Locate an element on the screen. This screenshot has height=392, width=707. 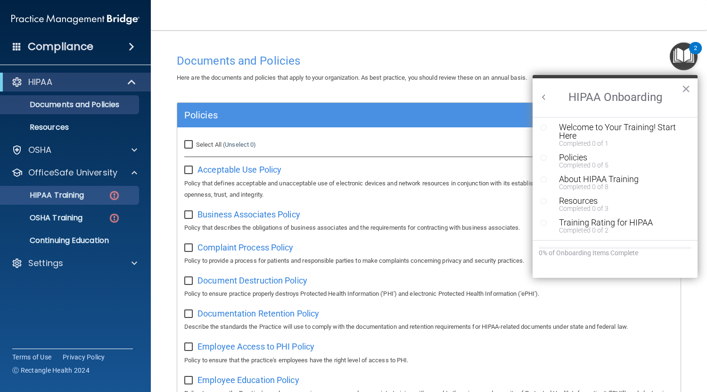
p: OSHA is located at coordinates (40, 150).